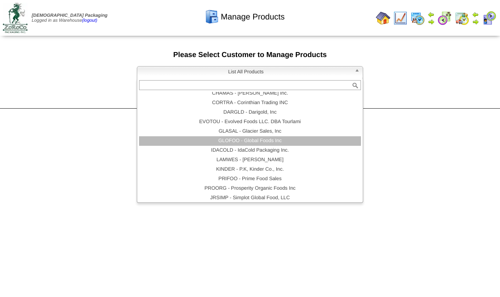  What do you see at coordinates (250, 112) in the screenshot?
I see `li: DARGLD - Darigold, Inc` at bounding box center [250, 112].